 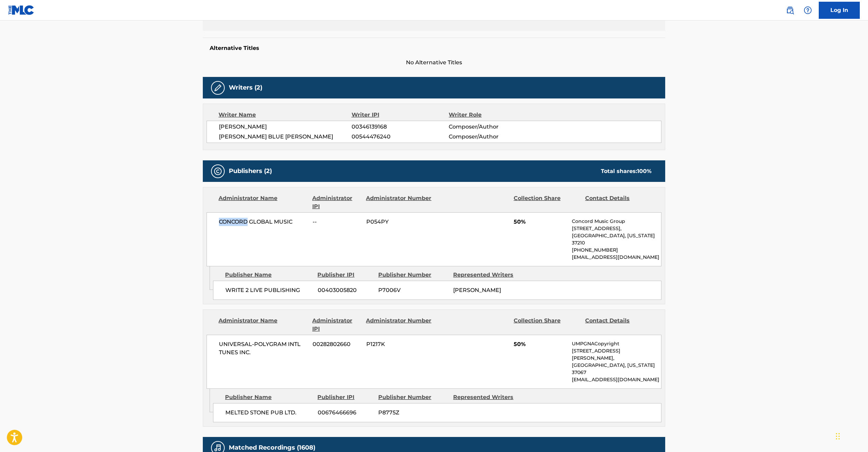 What do you see at coordinates (400, 344) in the screenshot?
I see `span: P1217K` at bounding box center [400, 344].